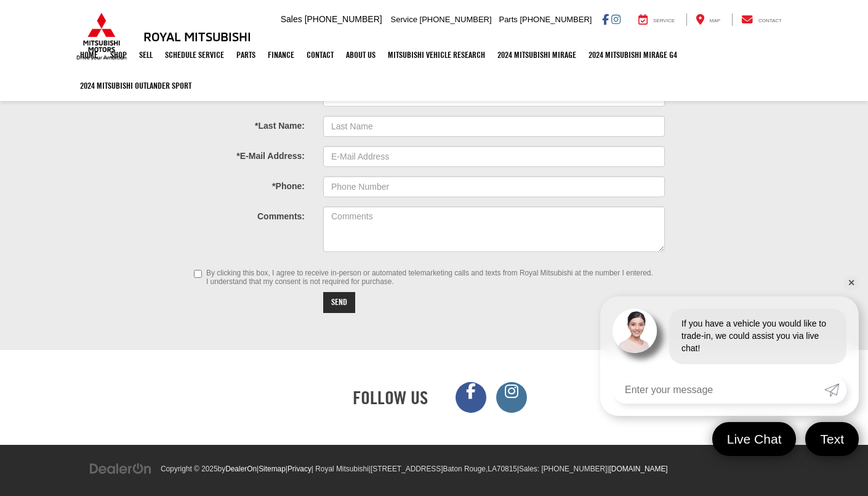 This screenshot has width=868, height=496. What do you see at coordinates (771, 20) in the screenshot?
I see `span: Contact` at bounding box center [771, 20].